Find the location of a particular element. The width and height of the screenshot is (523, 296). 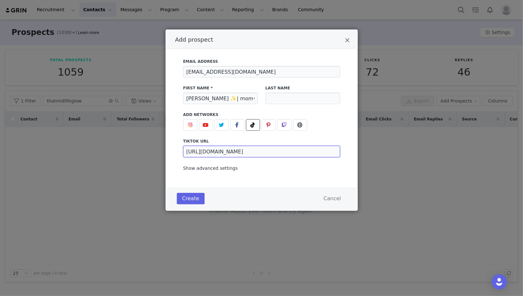

label: Email Address is located at coordinates (261, 61).